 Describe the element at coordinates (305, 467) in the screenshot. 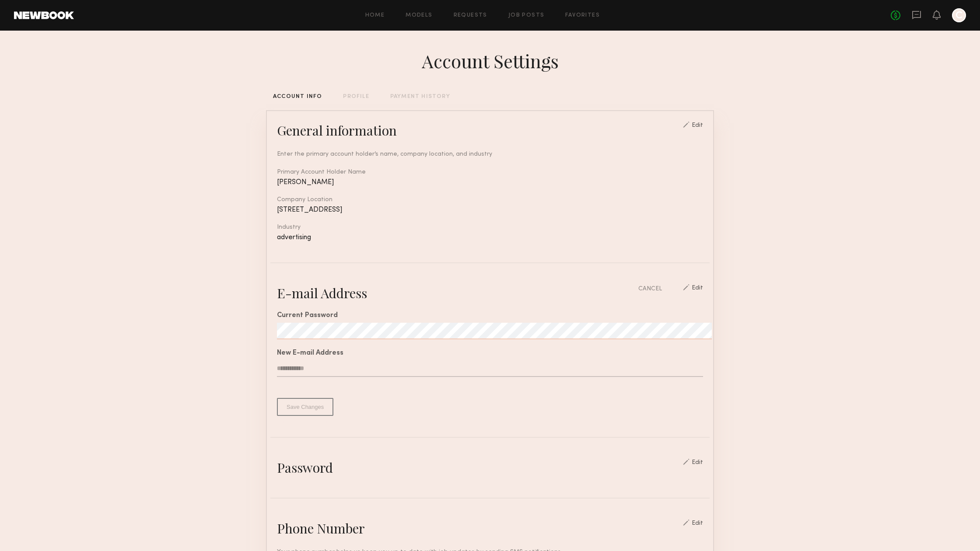

I see `div: Password` at that location.